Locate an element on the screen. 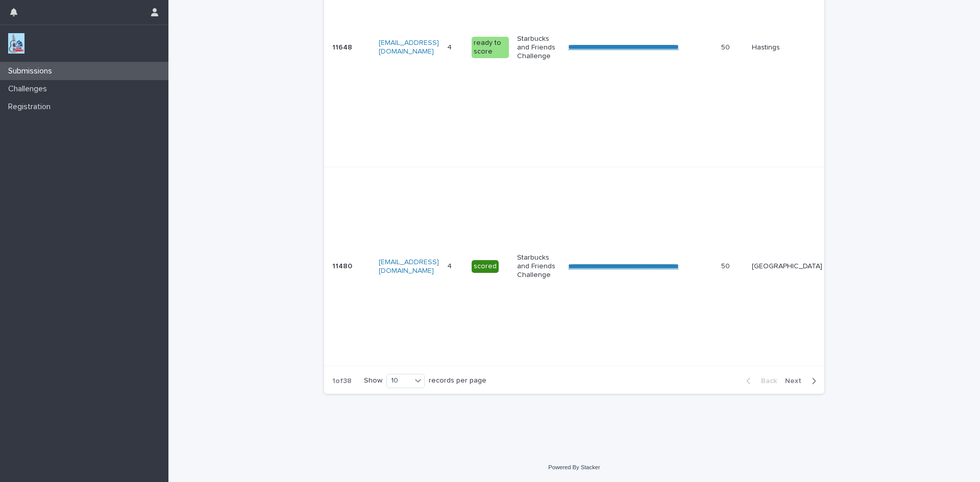  p: Challenges is located at coordinates (29, 88).